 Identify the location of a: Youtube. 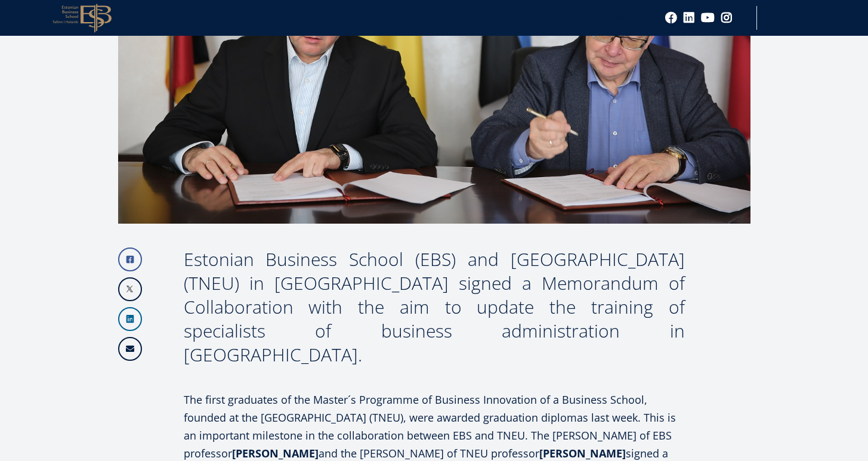
(708, 18).